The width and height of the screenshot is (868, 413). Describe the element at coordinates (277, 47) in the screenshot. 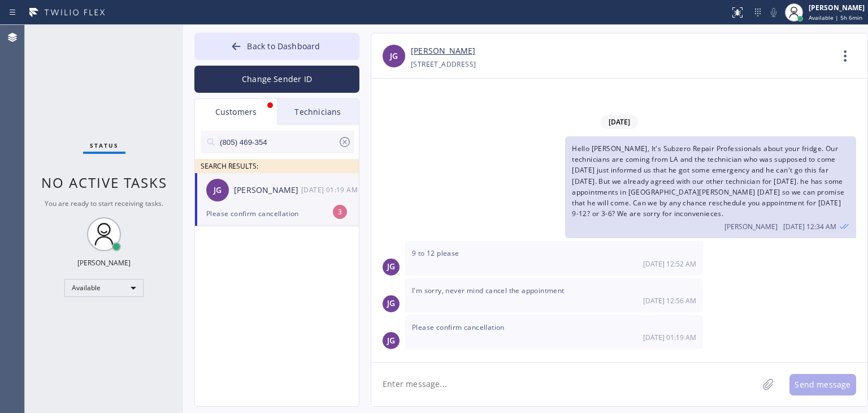

I see `button: Back to Dashboard` at that location.